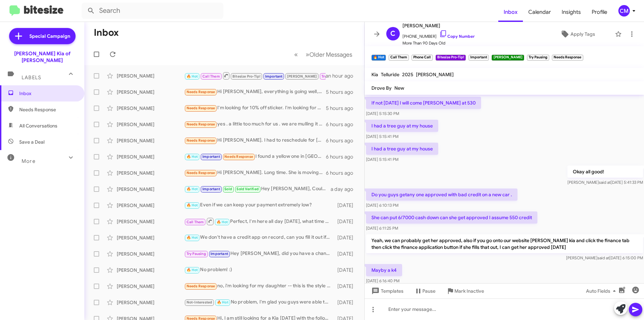 The width and height of the screenshot is (644, 320). Describe the element at coordinates (342, 92) in the screenshot. I see `div: 5 hours ago` at that location.